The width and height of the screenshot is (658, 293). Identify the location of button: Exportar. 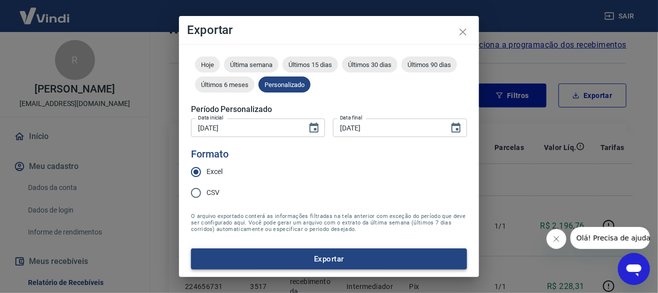
(329, 259).